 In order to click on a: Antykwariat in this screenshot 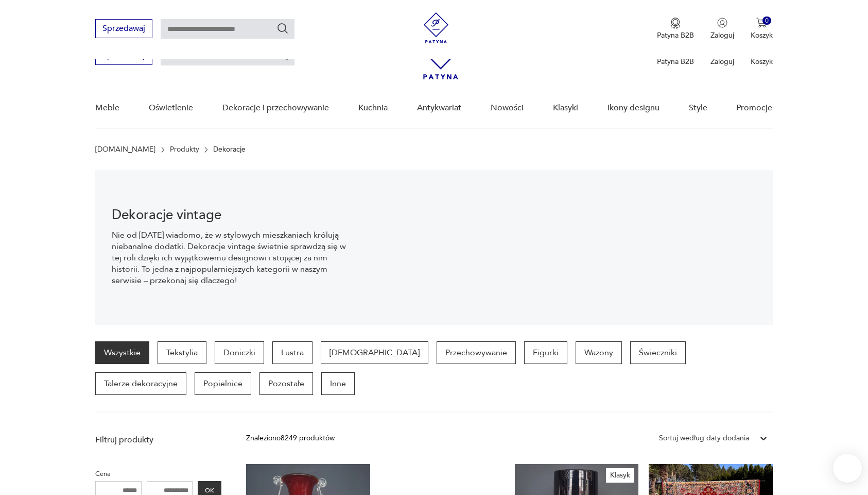, I will do `click(439, 108)`.